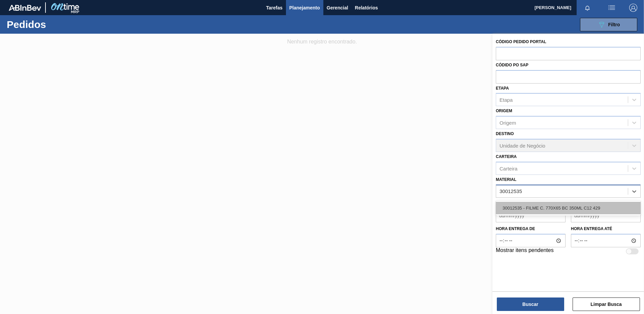 The height and width of the screenshot is (314, 644). What do you see at coordinates (508, 168) in the screenshot?
I see `div: Carteira` at bounding box center [508, 168].